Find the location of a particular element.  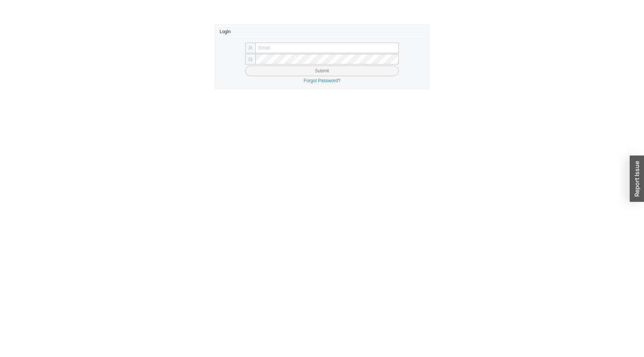

span: user is located at coordinates (250, 48).